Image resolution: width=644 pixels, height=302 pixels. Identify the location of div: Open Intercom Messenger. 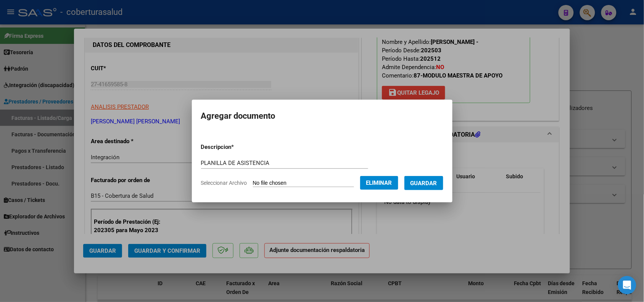
(627, 285).